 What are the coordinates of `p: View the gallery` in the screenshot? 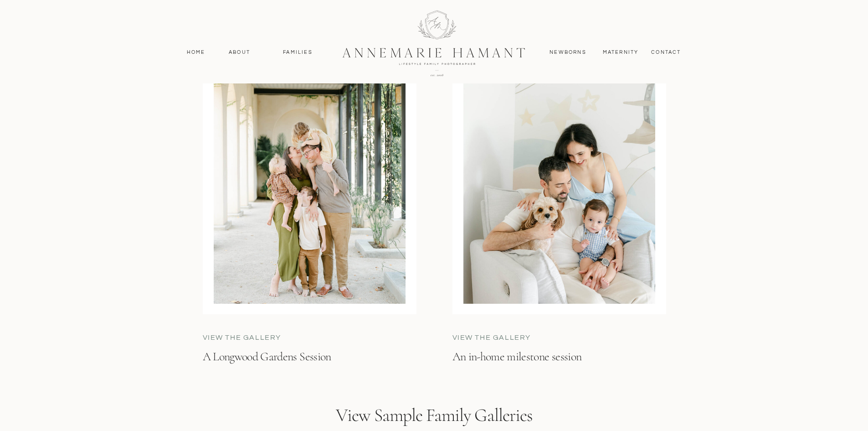 It's located at (271, 338).